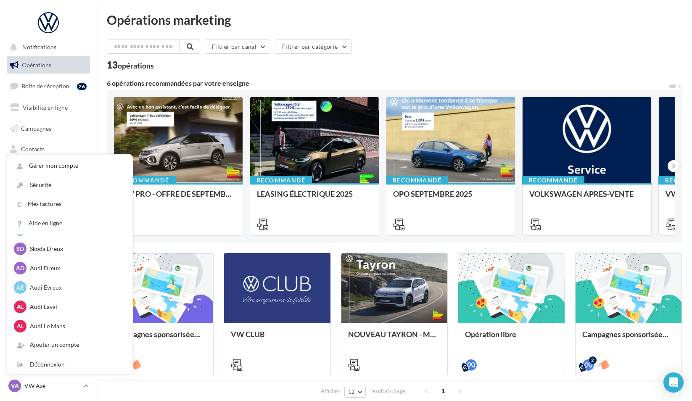  I want to click on div: Opération libre, so click(511, 339).